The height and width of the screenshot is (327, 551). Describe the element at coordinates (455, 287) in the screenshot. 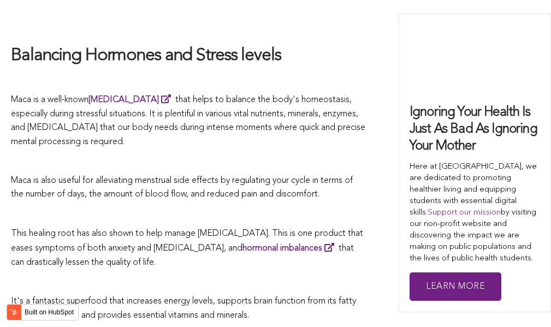

I see `a: Learn More` at that location.